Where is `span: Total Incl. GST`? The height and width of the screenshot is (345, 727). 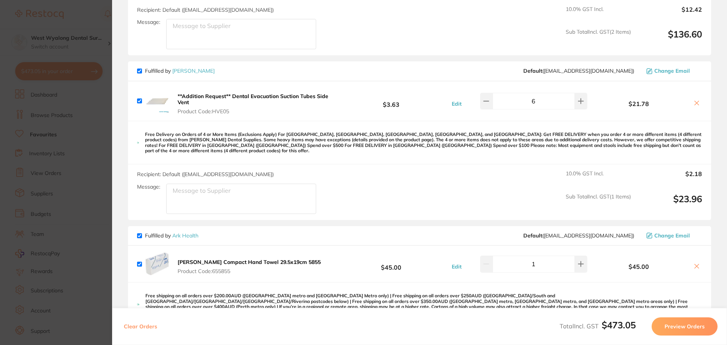
span: Total Incl. GST is located at coordinates (597, 326).